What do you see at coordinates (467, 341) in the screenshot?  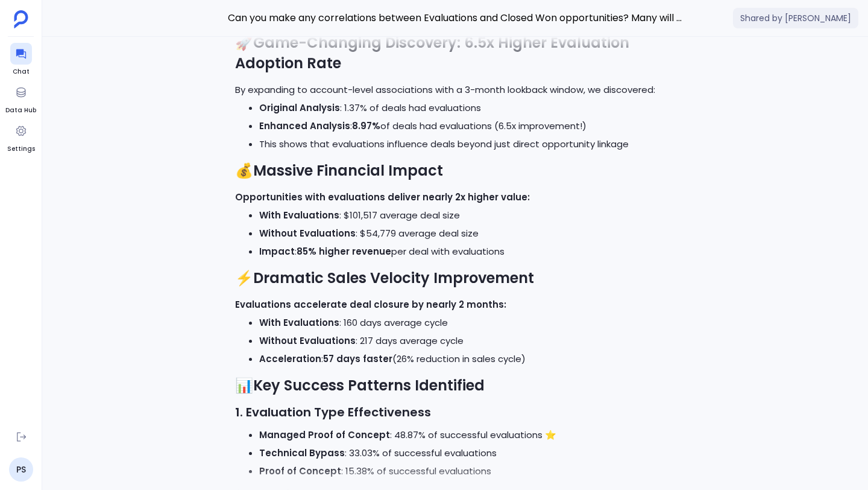 I see `li: : 217 days average cycle` at bounding box center [467, 341].